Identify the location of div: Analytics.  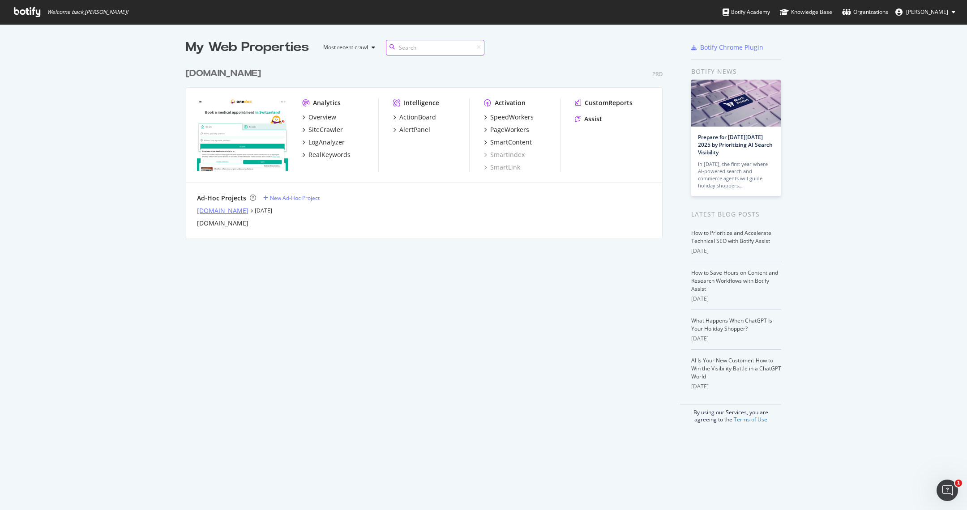
(327, 103).